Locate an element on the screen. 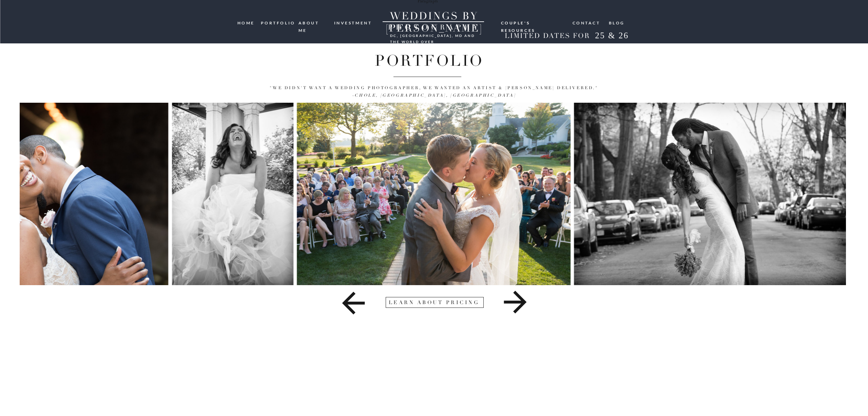  a: investment is located at coordinates (354, 23).